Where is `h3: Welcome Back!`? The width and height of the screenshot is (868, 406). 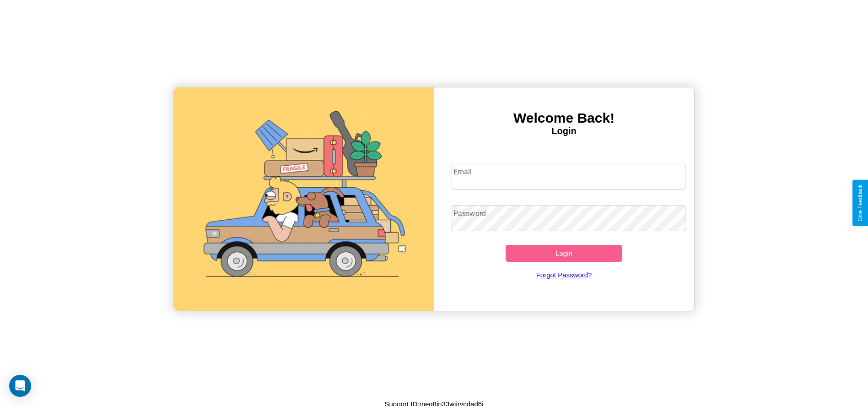
h3: Welcome Back! is located at coordinates (564, 118).